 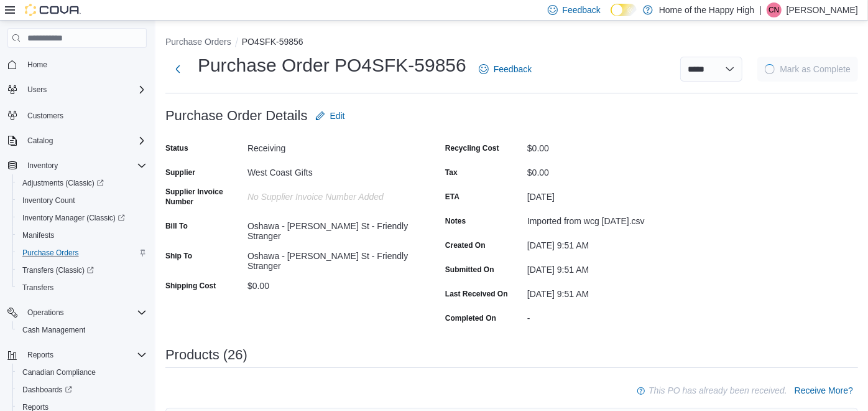 I want to click on label: Last Received On, so click(x=476, y=294).